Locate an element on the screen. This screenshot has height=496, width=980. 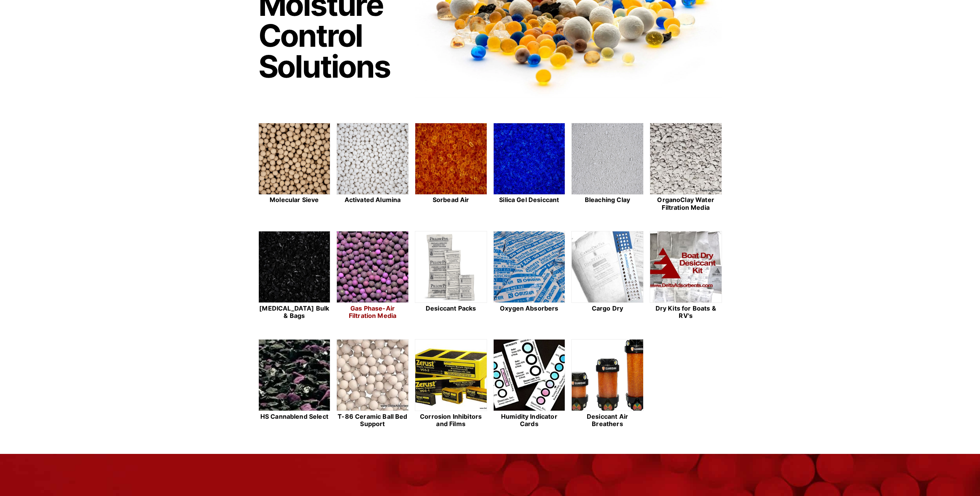
h2: OrganoClay Water Filtration Media is located at coordinates (686, 204).